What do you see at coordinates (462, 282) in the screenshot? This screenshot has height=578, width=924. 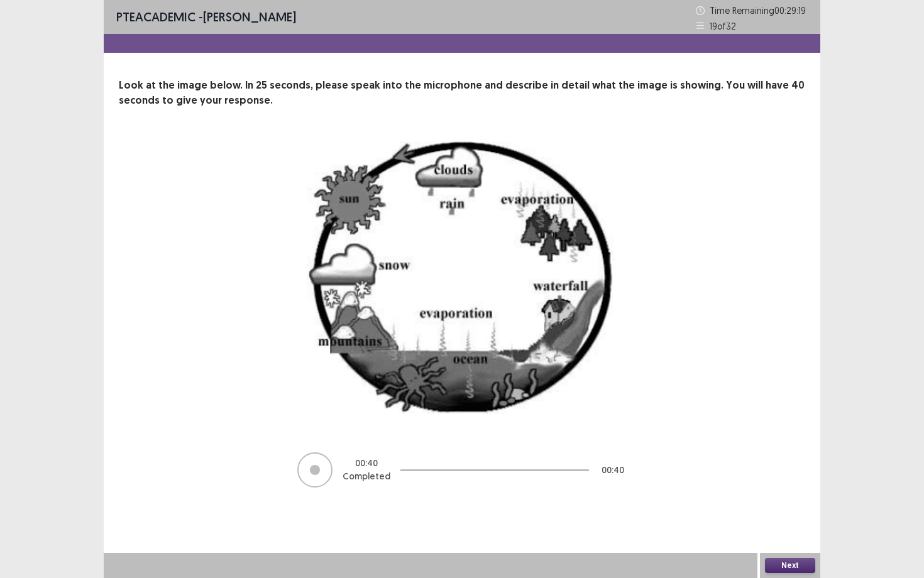 I see `img: image-description` at bounding box center [462, 282].